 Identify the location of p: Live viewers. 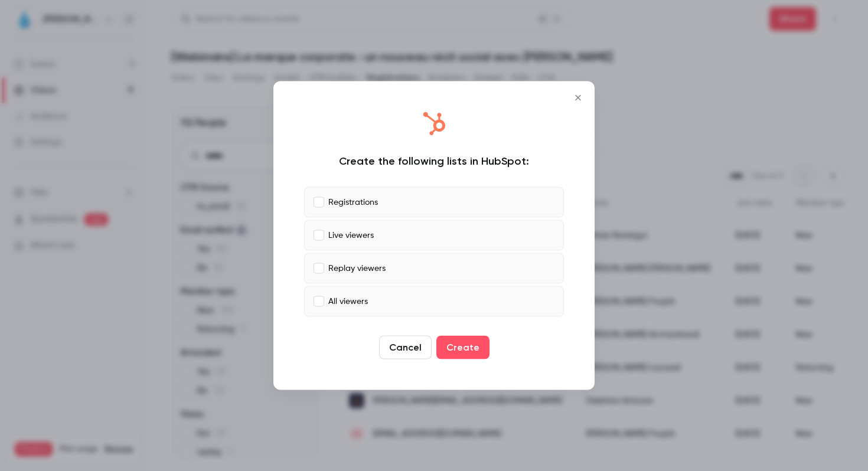
(350, 235).